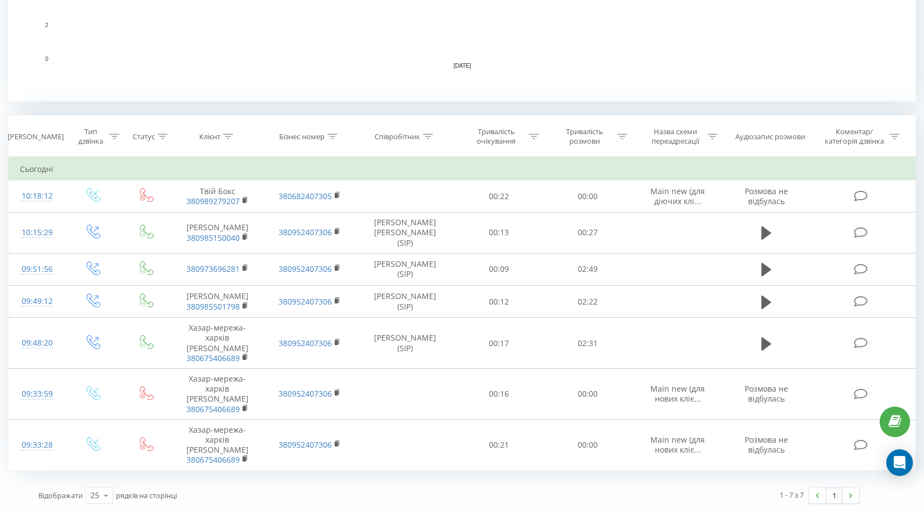  I want to click on a: 380985501798, so click(213, 306).